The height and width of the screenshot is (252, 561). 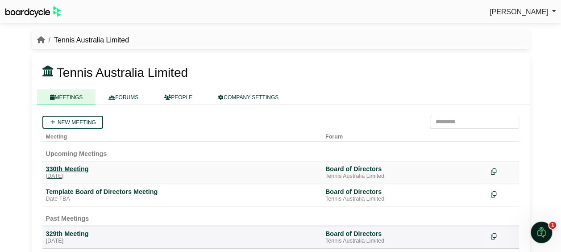 I want to click on a: MEETINGS, so click(x=66, y=97).